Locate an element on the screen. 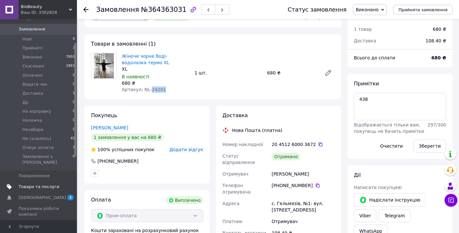  a: Редагувати is located at coordinates (328, 73).